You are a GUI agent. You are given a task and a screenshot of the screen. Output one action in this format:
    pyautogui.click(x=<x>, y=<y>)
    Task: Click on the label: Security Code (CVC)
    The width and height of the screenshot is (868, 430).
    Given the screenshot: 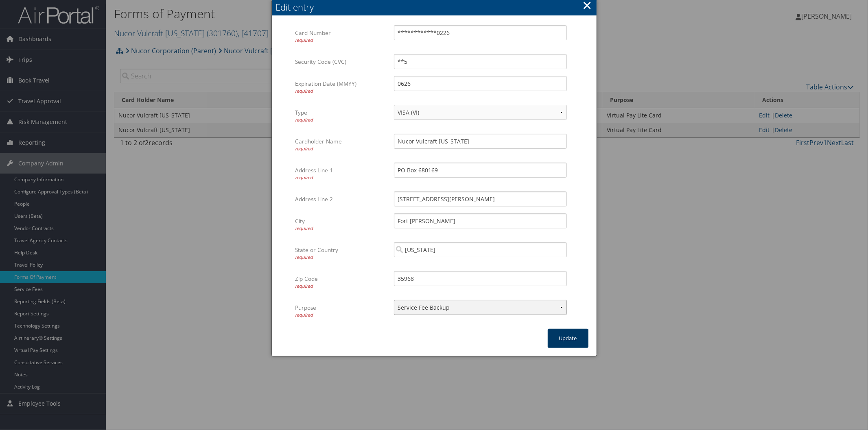 What is the action you would take?
    pyautogui.click(x=341, y=61)
    